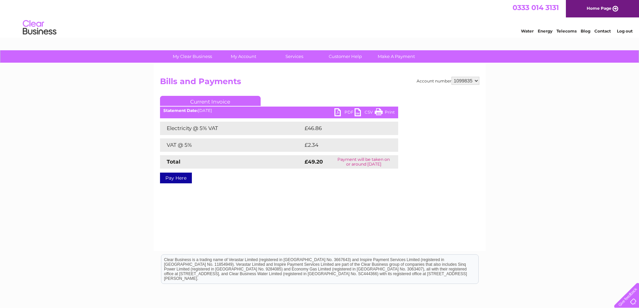 The image size is (639, 308). I want to click on span: 0333 014 3131, so click(536, 7).